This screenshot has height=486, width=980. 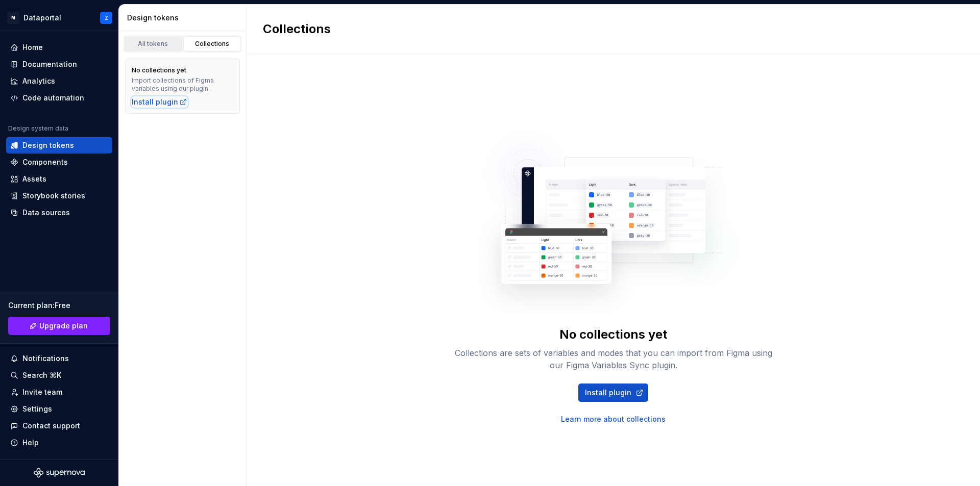 I want to click on div: Dataportal, so click(x=42, y=18).